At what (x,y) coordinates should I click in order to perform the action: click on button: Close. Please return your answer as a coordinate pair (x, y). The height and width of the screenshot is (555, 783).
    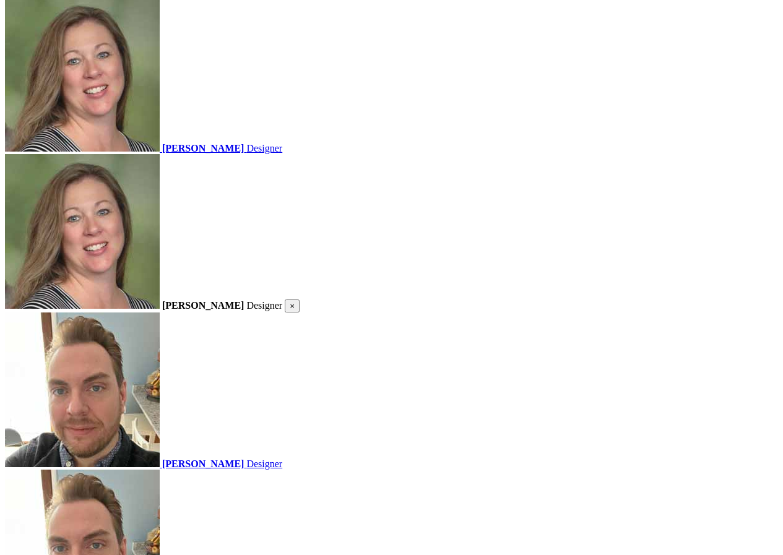
    Looking at the image, I should click on (292, 306).